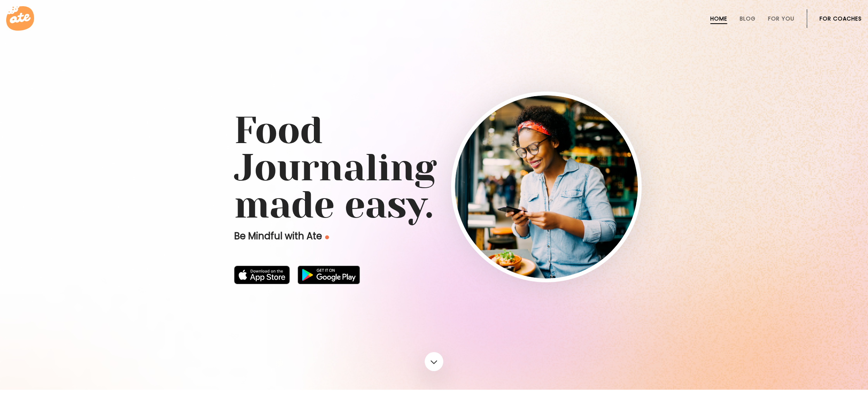 The image size is (868, 406). What do you see at coordinates (747, 19) in the screenshot?
I see `a: Blog` at bounding box center [747, 19].